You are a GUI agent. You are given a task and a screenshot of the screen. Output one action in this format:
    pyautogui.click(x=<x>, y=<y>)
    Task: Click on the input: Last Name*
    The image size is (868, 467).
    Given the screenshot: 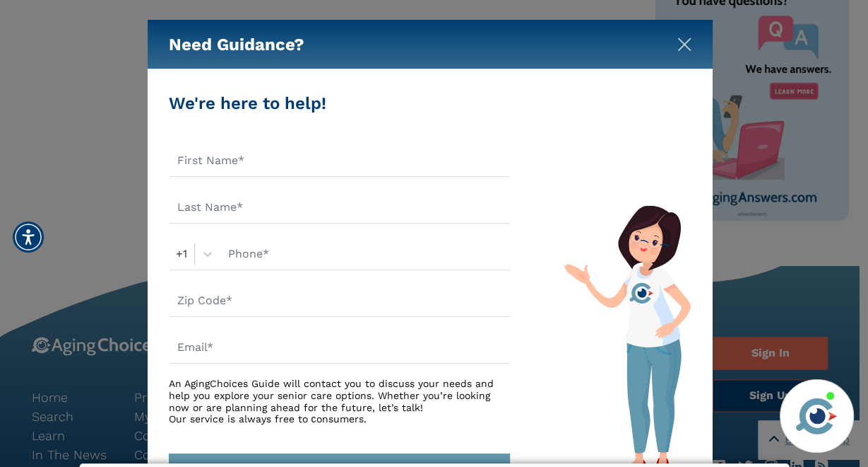 What is the action you would take?
    pyautogui.click(x=339, y=207)
    